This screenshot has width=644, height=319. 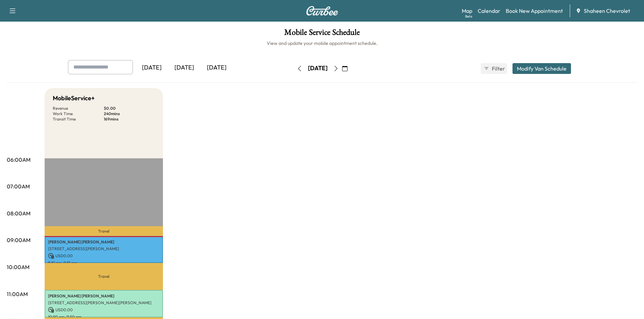 I want to click on p: Transit Time, so click(x=78, y=119).